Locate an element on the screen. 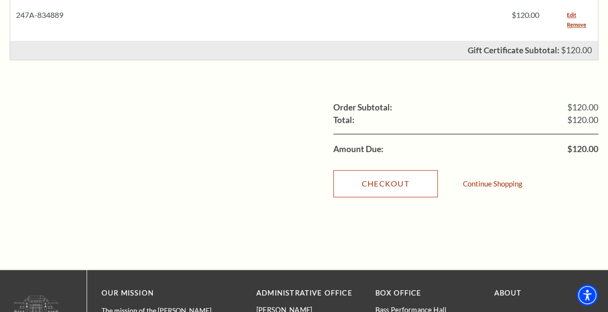  label: Order Subtotal: is located at coordinates (363, 107).